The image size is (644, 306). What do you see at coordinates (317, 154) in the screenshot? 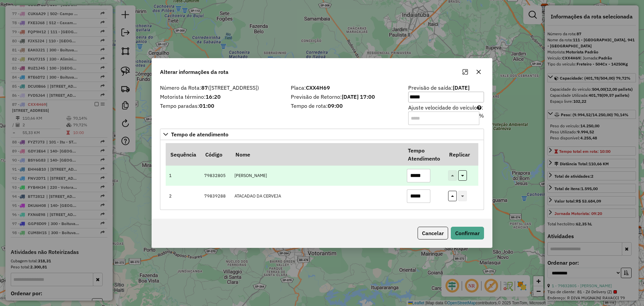
I see `th: Nome` at bounding box center [317, 154].